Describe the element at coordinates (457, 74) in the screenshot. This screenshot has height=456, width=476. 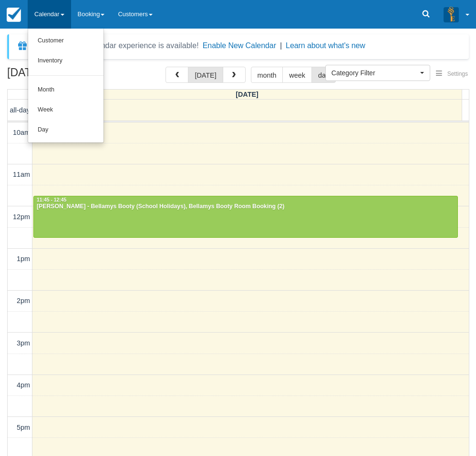
I see `span: Settings` at that location.